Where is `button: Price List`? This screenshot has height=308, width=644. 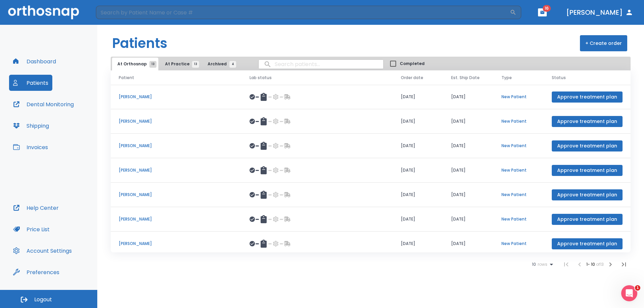 button: Price List is located at coordinates (31, 229).